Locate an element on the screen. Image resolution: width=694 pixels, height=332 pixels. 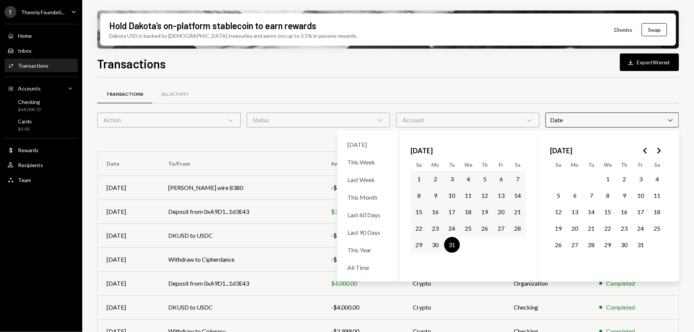
button: Sunday, January 5th, 2025 is located at coordinates (559, 196).